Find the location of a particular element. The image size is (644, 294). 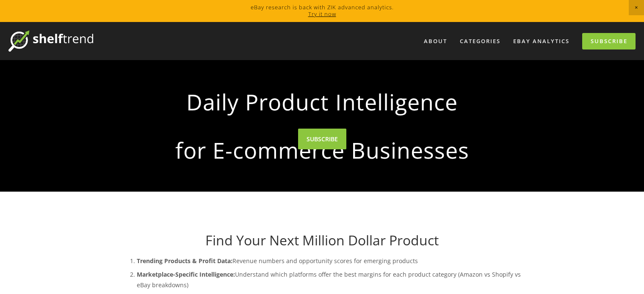

strong: Marketplace-Specific Intelligence: is located at coordinates (186, 274).